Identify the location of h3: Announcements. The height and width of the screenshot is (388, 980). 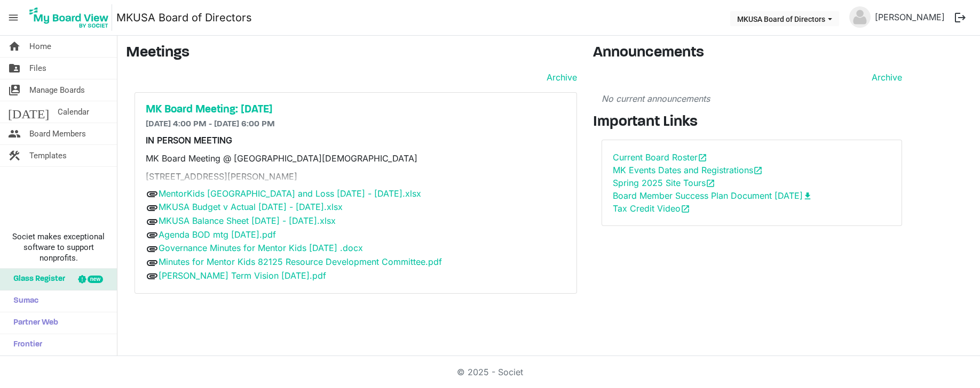
(751, 53).